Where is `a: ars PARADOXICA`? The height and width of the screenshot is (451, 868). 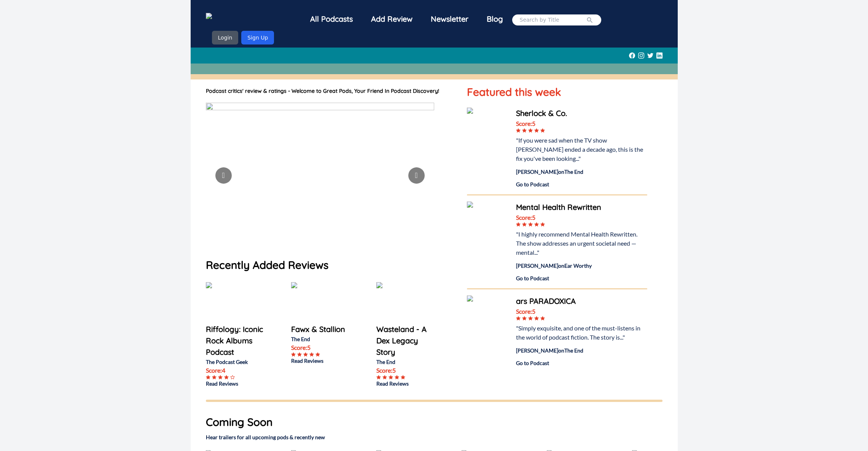 a: ars PARADOXICA is located at coordinates (582, 301).